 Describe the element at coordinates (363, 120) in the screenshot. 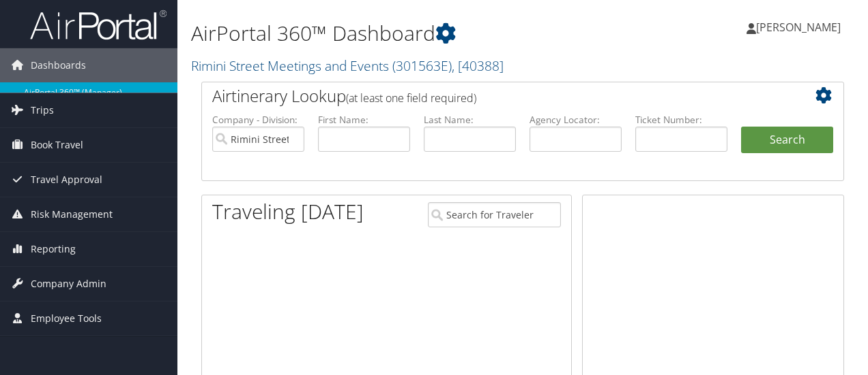

I see `label: First Name:` at that location.